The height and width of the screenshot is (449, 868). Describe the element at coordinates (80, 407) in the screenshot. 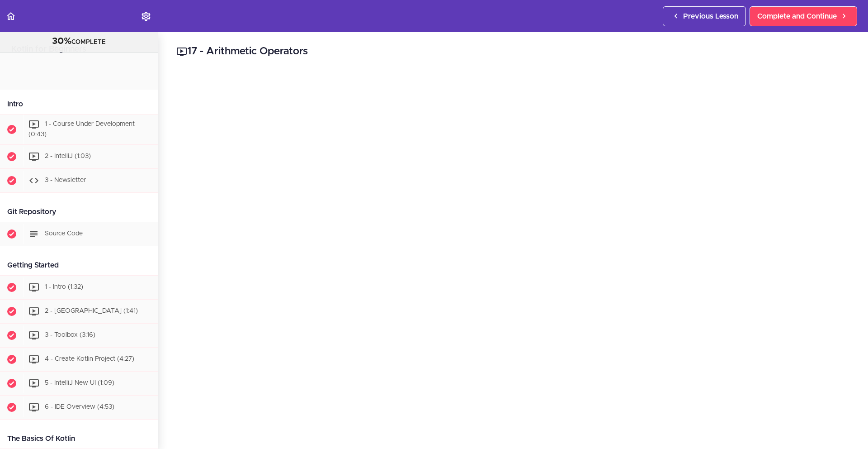

I see `span: 6 - IDE Overview (4:53)` at that location.